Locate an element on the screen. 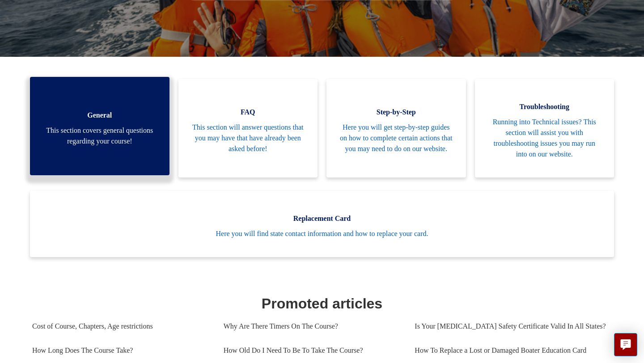 The image size is (644, 363). span: FAQ is located at coordinates (248, 112).